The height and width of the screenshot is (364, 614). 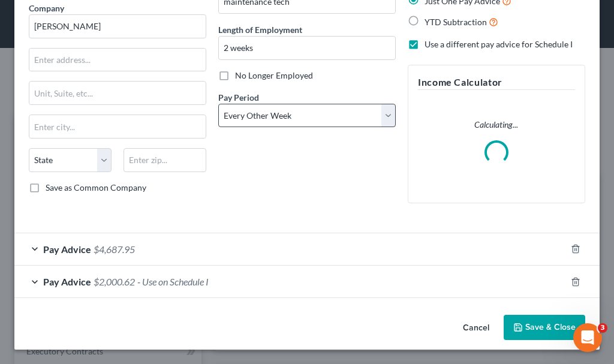 I want to click on span: No Longer Employed, so click(x=274, y=75).